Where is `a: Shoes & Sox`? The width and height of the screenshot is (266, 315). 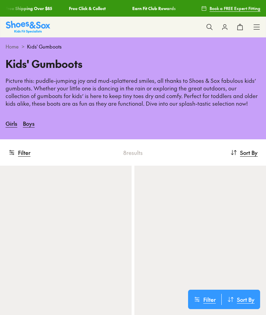 a: Shoes & Sox is located at coordinates (28, 27).